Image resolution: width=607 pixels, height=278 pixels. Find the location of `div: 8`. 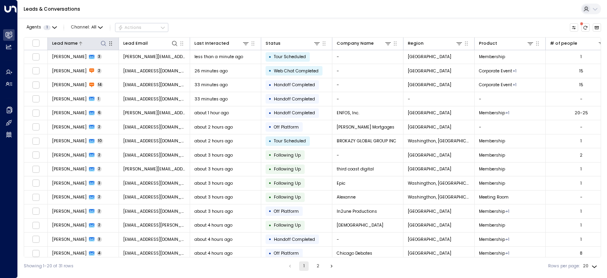

div: 8 is located at coordinates (581, 253).